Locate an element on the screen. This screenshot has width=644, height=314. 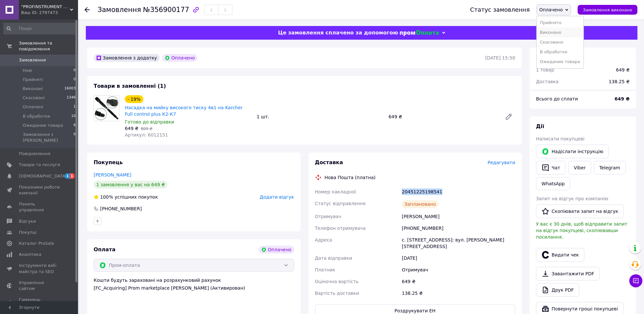
span: Дата відправки is located at coordinates (334, 259).